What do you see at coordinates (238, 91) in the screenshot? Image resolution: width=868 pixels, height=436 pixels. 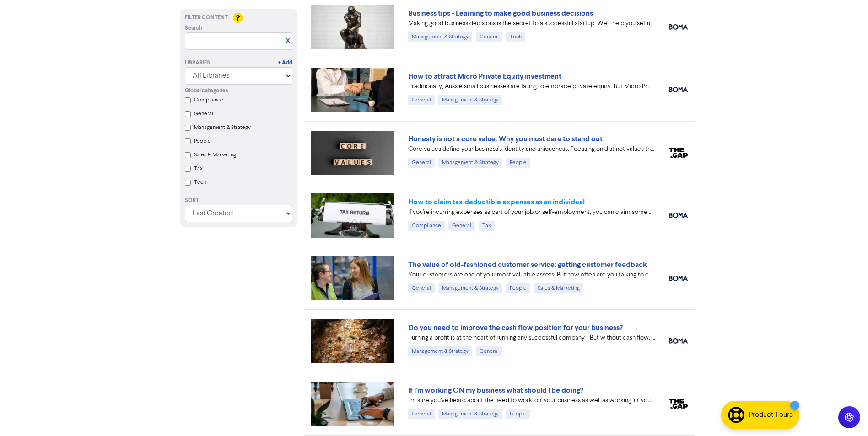 I see `div: Global categories` at bounding box center [238, 91].